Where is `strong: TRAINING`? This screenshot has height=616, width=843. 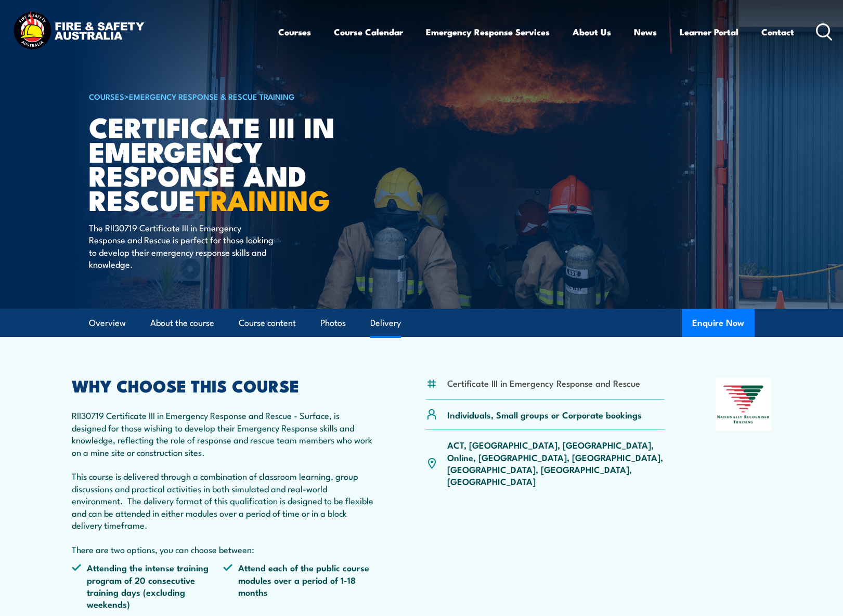 strong: TRAINING is located at coordinates (262, 198).